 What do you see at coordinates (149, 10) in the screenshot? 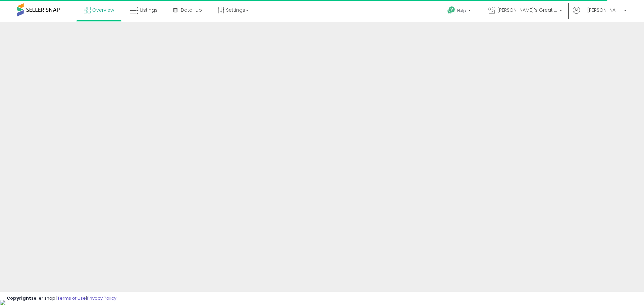
I see `span: Listings` at bounding box center [149, 10].